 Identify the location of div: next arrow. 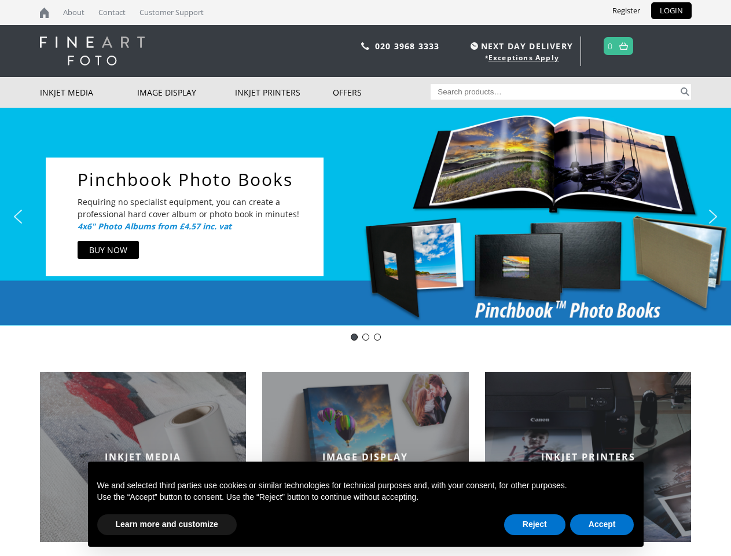
(713, 217).